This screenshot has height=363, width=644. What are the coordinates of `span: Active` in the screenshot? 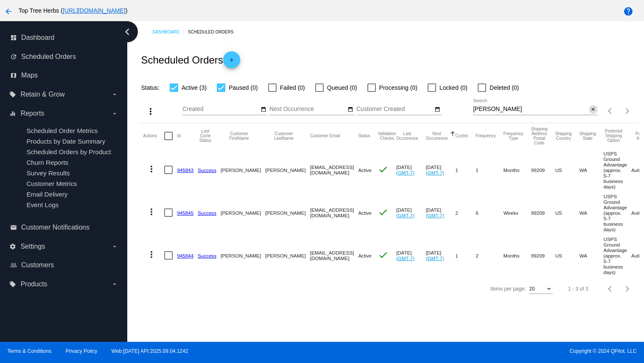 It's located at (365, 212).